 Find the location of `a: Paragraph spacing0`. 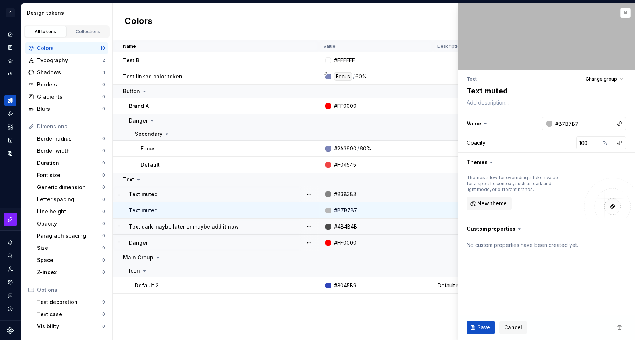

a: Paragraph spacing0 is located at coordinates (71, 236).